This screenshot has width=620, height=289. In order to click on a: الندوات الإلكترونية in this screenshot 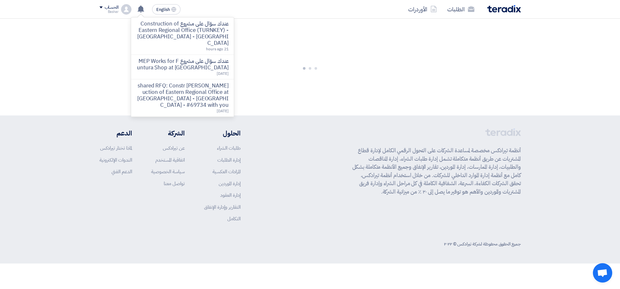, I will do `click(116, 160)`.